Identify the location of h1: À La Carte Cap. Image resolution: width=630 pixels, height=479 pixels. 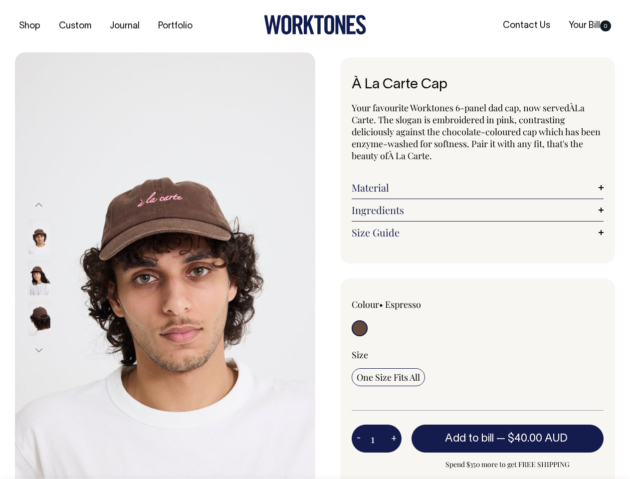
(478, 85).